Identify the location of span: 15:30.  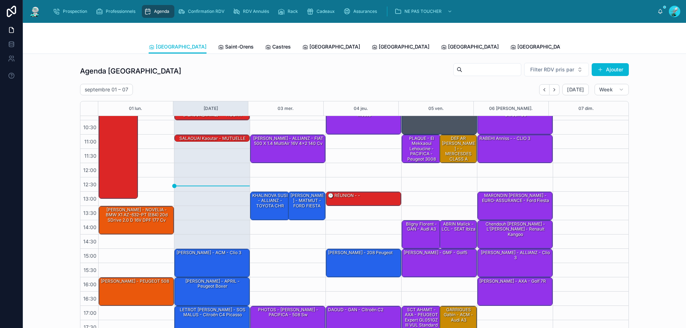
(90, 270).